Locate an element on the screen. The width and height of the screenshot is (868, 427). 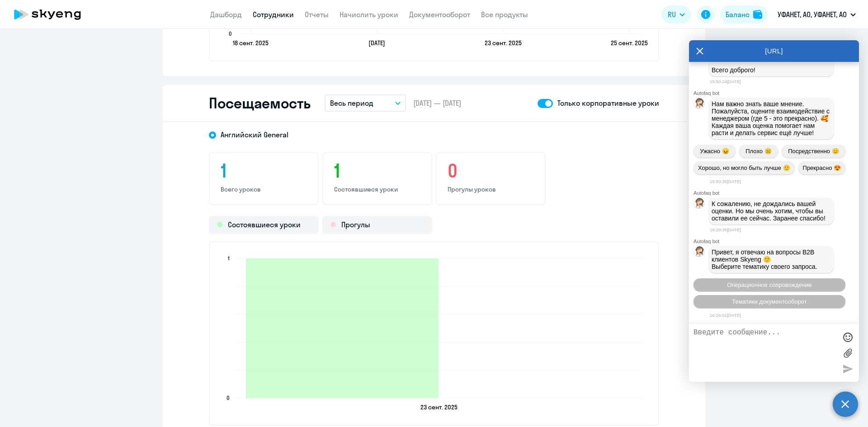
p: Прогулы уроков is located at coordinates (491, 190).